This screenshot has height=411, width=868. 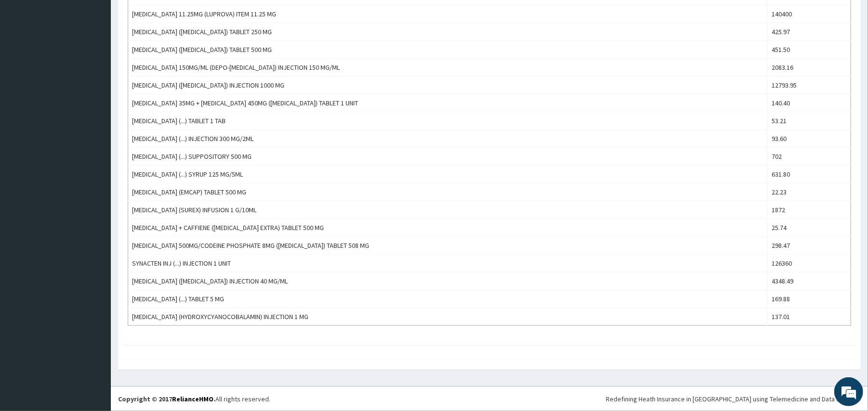 I want to click on td: 12793.95, so click(x=809, y=85).